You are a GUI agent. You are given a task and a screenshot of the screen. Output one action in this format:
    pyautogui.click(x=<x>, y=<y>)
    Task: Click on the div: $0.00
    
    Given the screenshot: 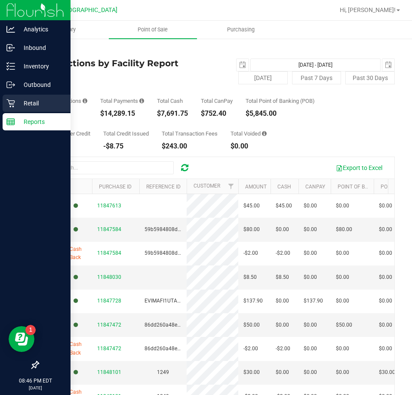 What is the action you would take?
    pyautogui.click(x=249, y=146)
    